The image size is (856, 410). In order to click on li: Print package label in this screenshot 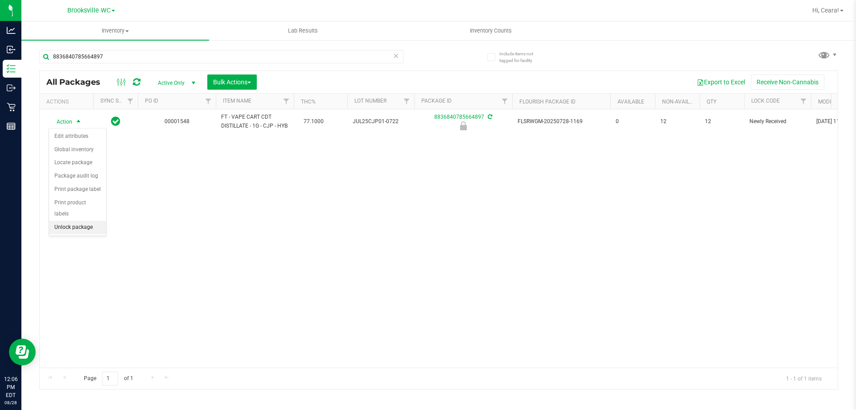, I will do `click(78, 189)`.